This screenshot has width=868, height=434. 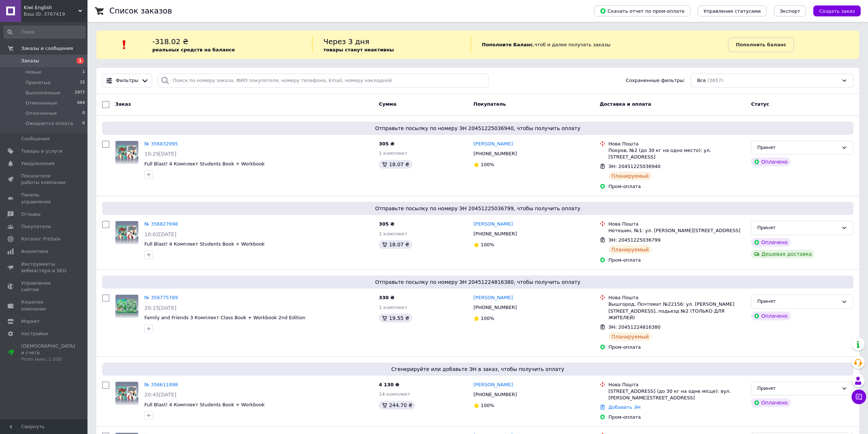 I want to click on span: 664, so click(x=81, y=103).